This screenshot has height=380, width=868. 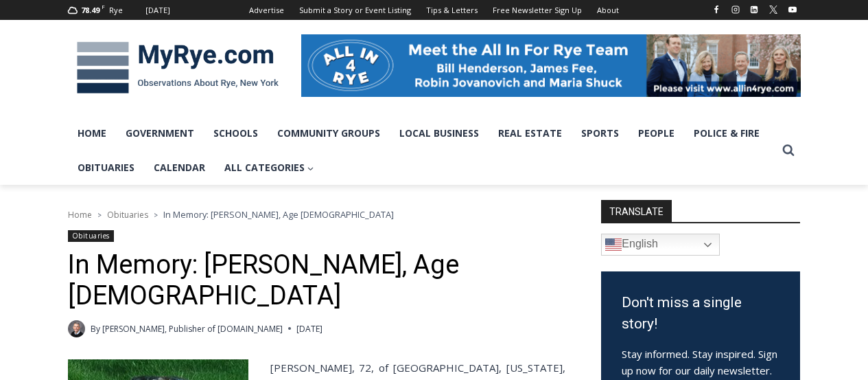 What do you see at coordinates (116, 10) in the screenshot?
I see `div: Rye` at bounding box center [116, 10].